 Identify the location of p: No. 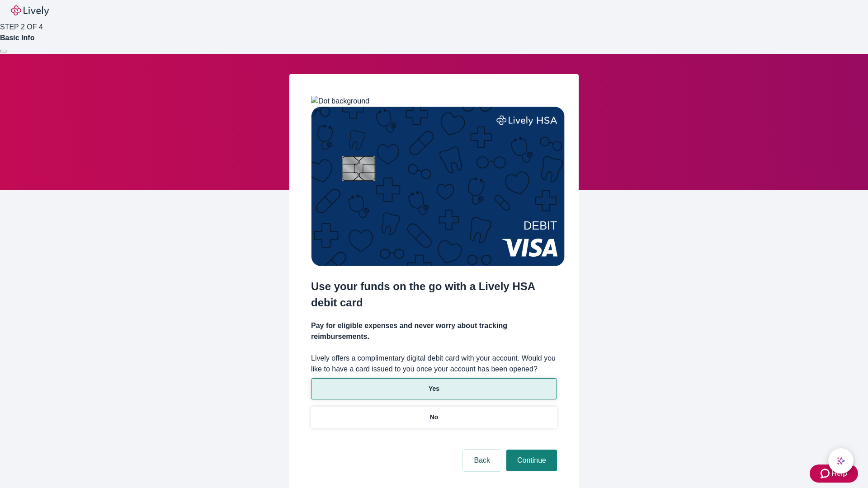
(434, 418).